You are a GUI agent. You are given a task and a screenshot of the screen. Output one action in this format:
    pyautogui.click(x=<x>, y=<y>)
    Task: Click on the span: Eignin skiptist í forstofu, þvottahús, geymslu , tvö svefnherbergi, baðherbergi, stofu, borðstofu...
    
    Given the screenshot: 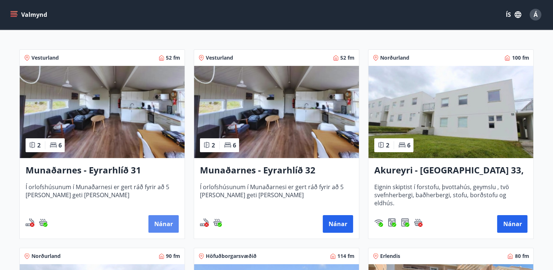 What is the action you would take?
    pyautogui.click(x=450, y=195)
    